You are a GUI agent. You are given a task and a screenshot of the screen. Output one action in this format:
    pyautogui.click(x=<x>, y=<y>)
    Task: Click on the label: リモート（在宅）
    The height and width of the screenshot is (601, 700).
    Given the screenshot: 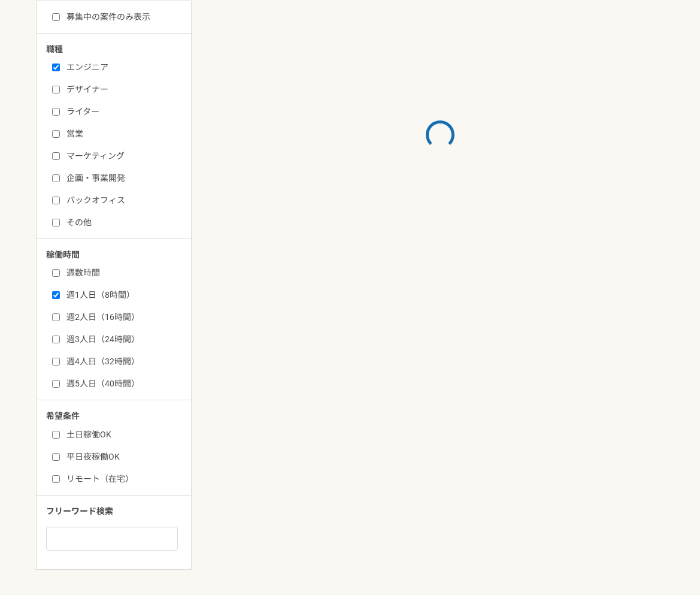 What is the action you would take?
    pyautogui.click(x=121, y=479)
    